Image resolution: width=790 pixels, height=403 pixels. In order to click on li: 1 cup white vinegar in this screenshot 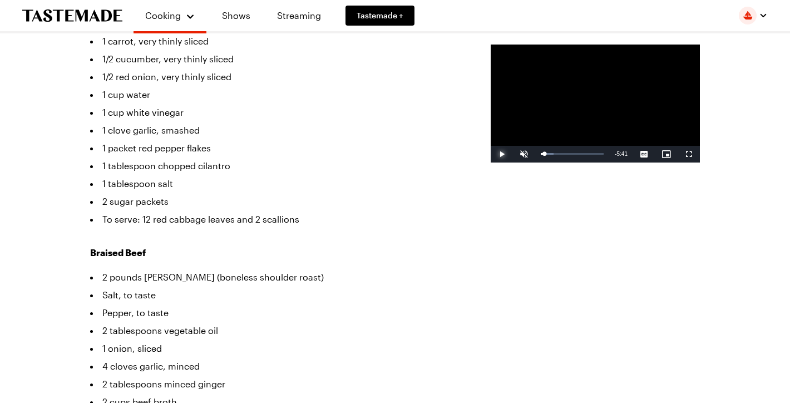, I will do `click(274, 112)`.